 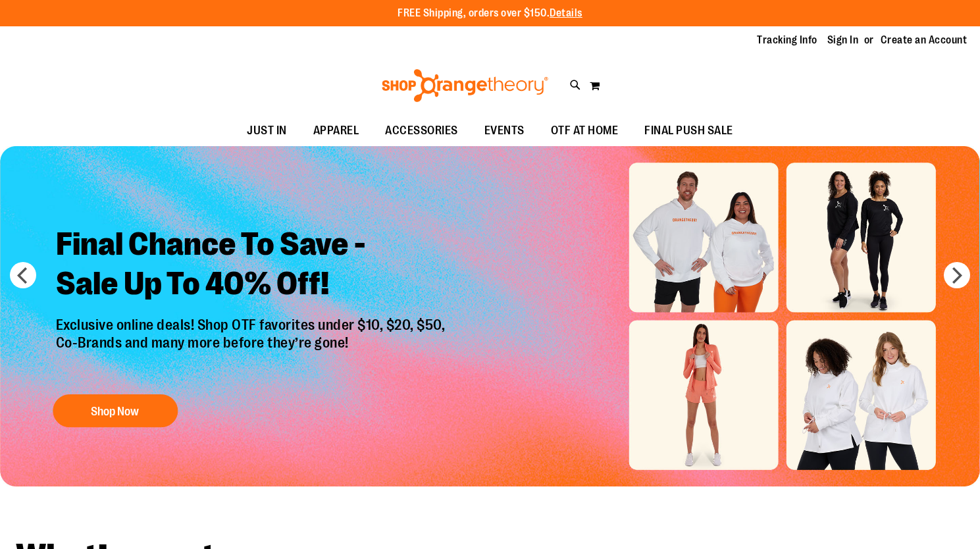 I want to click on p: FREE Shipping, orders over $150., so click(x=490, y=13).